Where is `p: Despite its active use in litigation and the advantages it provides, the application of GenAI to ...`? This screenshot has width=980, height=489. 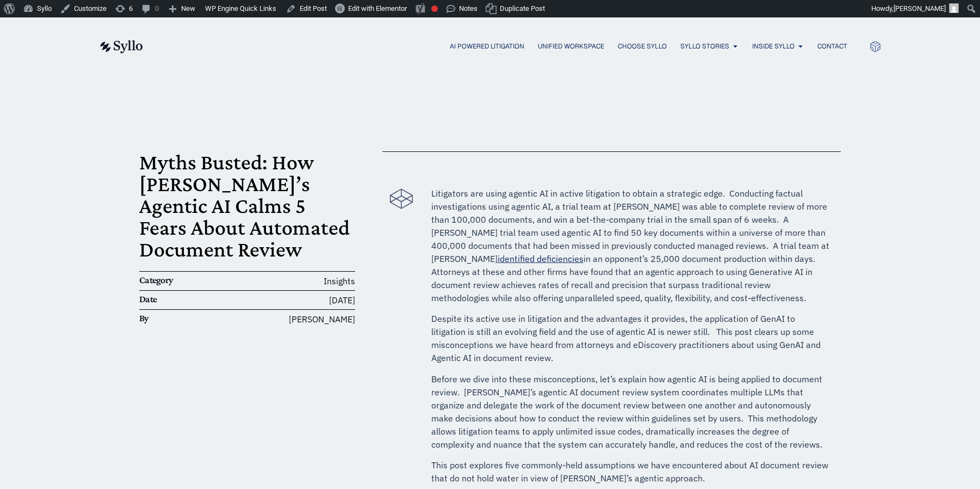 p: Despite its active use in litigation and the advantages it provides, the application of GenAI to ... is located at coordinates (630, 338).